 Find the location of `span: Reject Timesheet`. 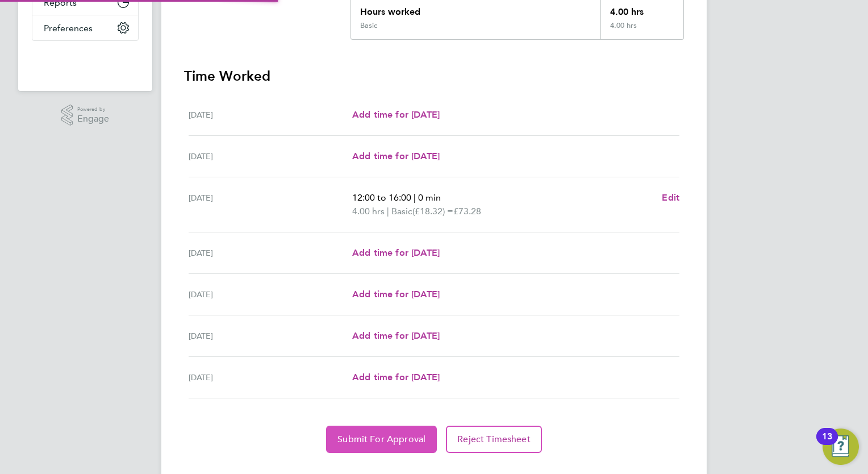

span: Reject Timesheet is located at coordinates (494, 439).